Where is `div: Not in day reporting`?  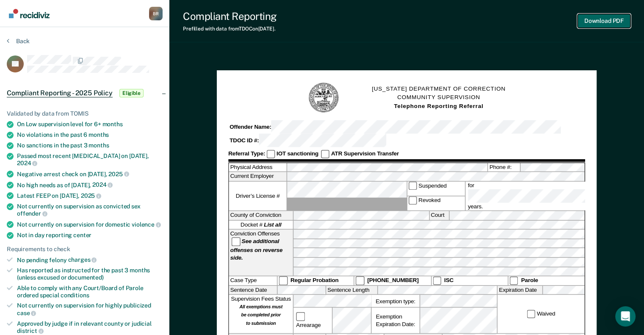 div: Not in day reporting is located at coordinates (90, 235).